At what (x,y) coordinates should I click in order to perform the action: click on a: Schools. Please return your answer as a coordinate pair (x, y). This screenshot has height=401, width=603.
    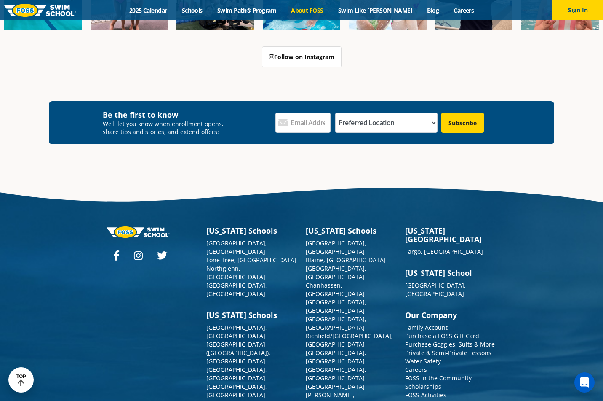
    Looking at the image, I should click on (192, 10).